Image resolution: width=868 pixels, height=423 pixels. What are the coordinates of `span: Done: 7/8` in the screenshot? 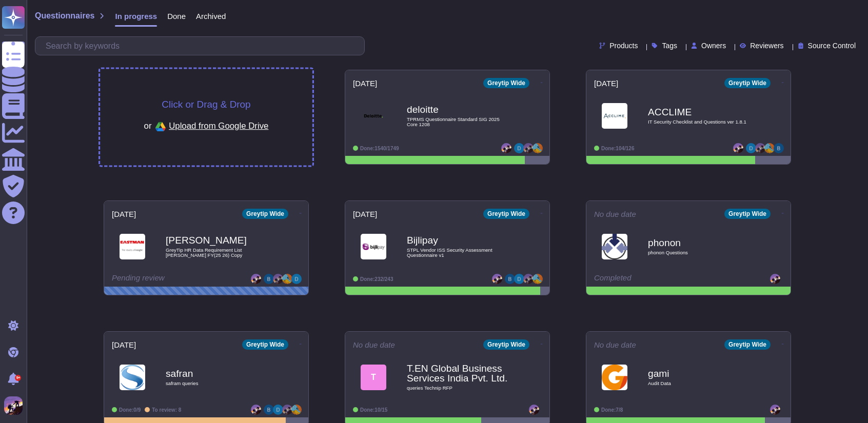 It's located at (612, 410).